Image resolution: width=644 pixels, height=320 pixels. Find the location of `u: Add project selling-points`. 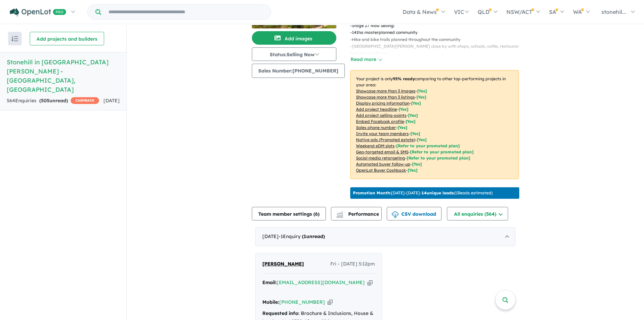

u: Add project selling-points is located at coordinates (381, 115).